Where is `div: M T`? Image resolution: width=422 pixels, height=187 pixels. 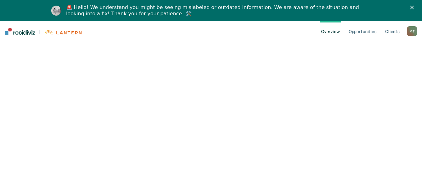
div: M T is located at coordinates (412, 31).